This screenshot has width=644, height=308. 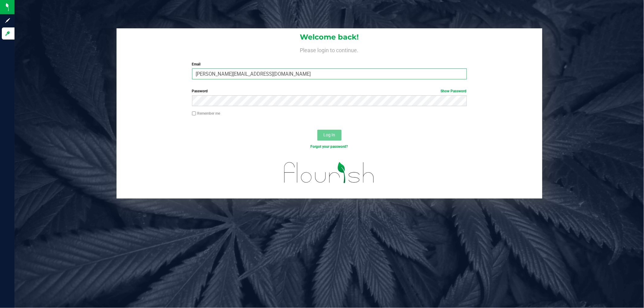 What do you see at coordinates (454, 91) in the screenshot?
I see `a: Show Password` at bounding box center [454, 91].